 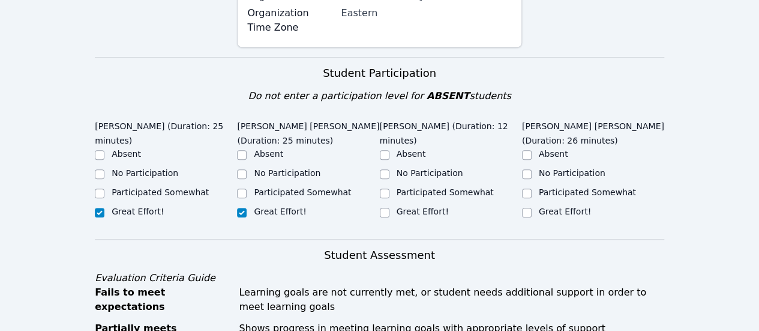 I want to click on div: Evaluation Criteria Guide, so click(x=379, y=278).